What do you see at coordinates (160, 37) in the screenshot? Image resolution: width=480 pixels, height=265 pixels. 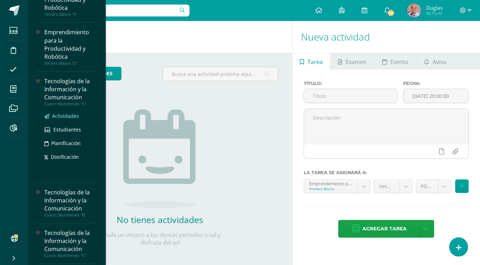 I see `h1: Actividades` at bounding box center [160, 37].